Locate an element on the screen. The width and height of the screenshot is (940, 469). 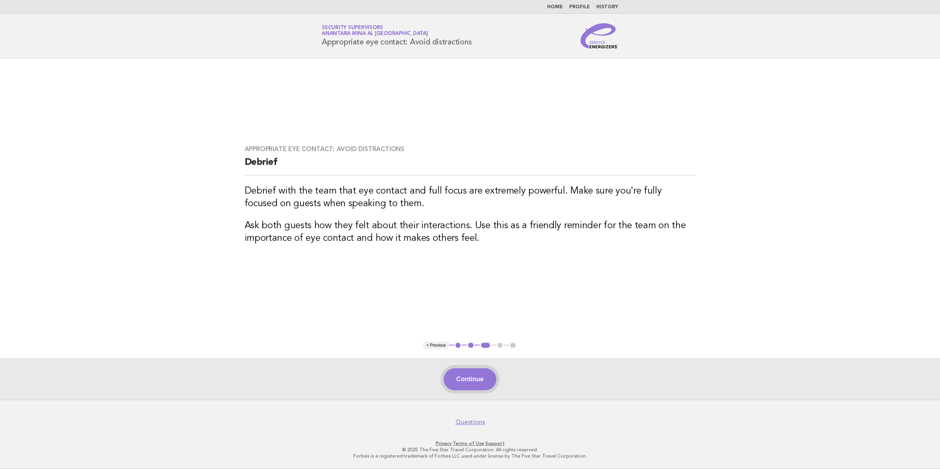
h3: Appropriate eye contact: Avoid distractions is located at coordinates (470, 149).